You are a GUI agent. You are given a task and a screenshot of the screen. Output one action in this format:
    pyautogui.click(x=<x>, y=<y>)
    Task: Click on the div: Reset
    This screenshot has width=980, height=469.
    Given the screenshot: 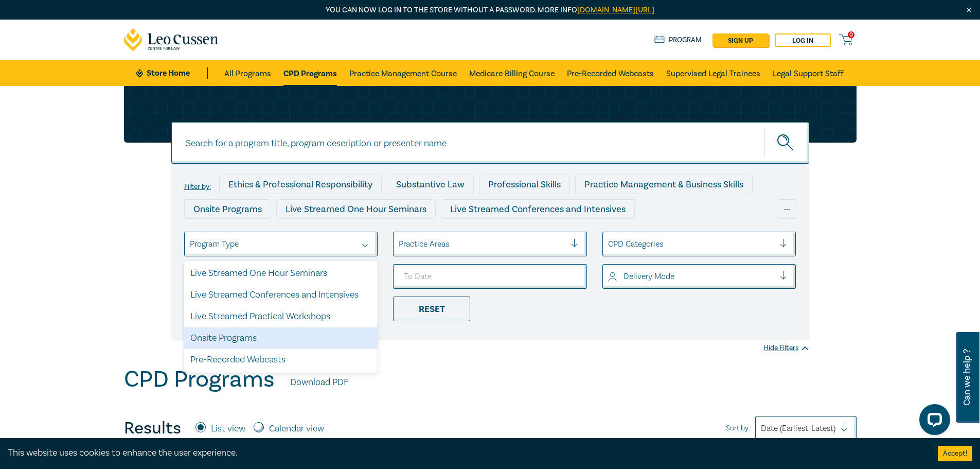 What is the action you would take?
    pyautogui.click(x=432, y=308)
    